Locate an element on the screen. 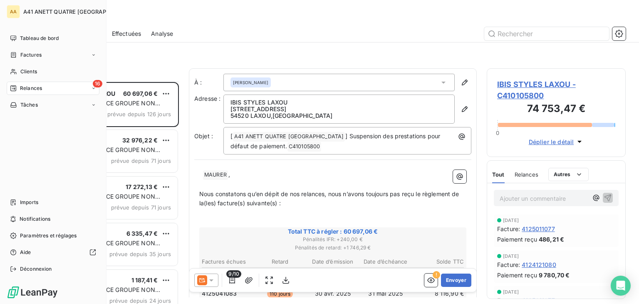  button: Autres is located at coordinates (568, 174).